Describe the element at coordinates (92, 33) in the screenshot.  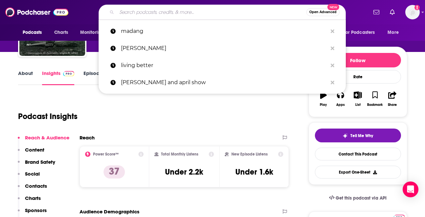
I see `span: Monitoring` at that location.